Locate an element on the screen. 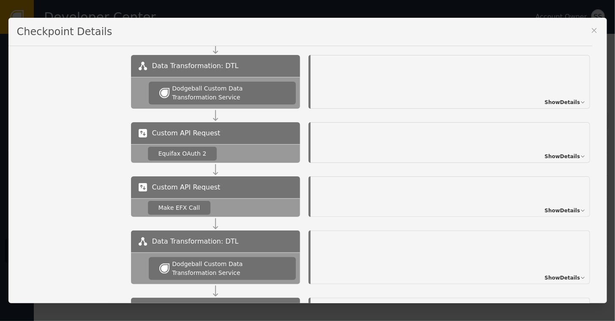 The width and height of the screenshot is (615, 321). div: Equifax OAuth 2 is located at coordinates (183, 153).